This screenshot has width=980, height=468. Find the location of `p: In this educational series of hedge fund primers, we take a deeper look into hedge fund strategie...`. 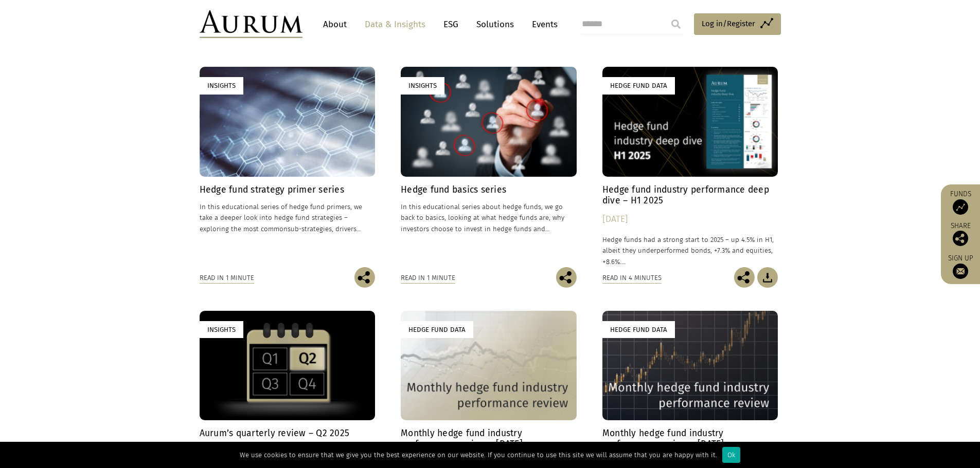

p: In this educational series of hedge fund primers, we take a deeper look into hedge fund strategie... is located at coordinates (288, 218).